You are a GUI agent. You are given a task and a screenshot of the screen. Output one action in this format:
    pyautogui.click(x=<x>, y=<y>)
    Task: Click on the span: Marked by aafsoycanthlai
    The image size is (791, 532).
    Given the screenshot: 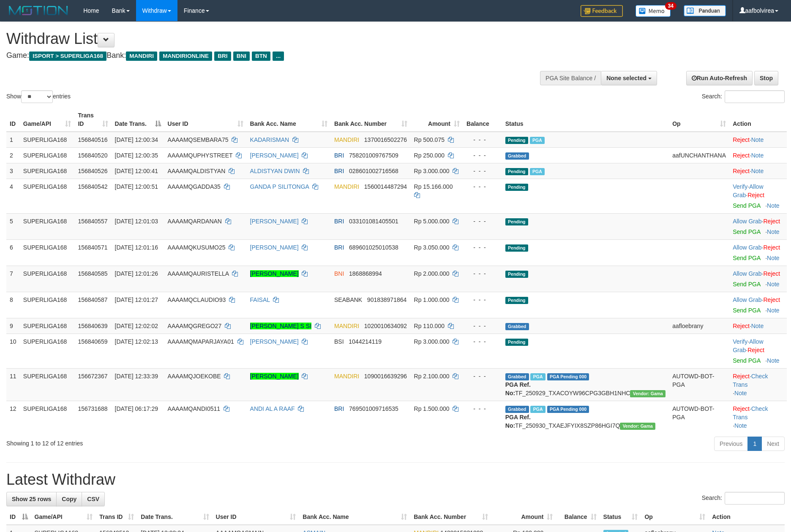 What is the action you would take?
    pyautogui.click(x=537, y=140)
    